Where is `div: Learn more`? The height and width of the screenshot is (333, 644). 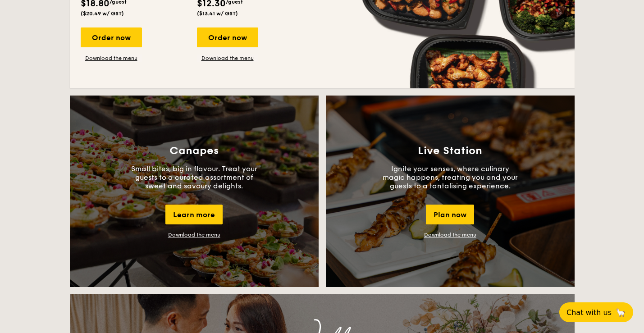 div: Learn more is located at coordinates (194, 214).